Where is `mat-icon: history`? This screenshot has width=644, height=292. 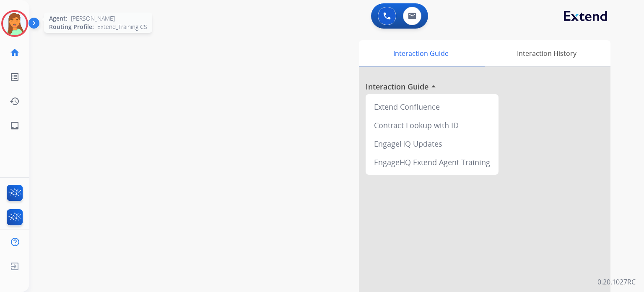
mat-icon: history is located at coordinates (15, 101).